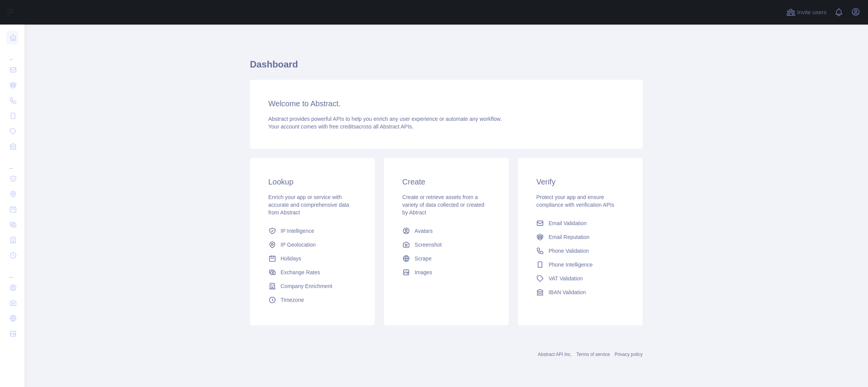 The width and height of the screenshot is (868, 387). I want to click on span: Images, so click(424, 272).